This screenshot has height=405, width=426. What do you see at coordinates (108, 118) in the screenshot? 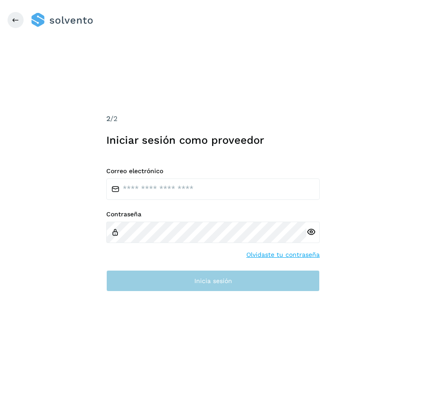
I see `span: 2` at bounding box center [108, 118].